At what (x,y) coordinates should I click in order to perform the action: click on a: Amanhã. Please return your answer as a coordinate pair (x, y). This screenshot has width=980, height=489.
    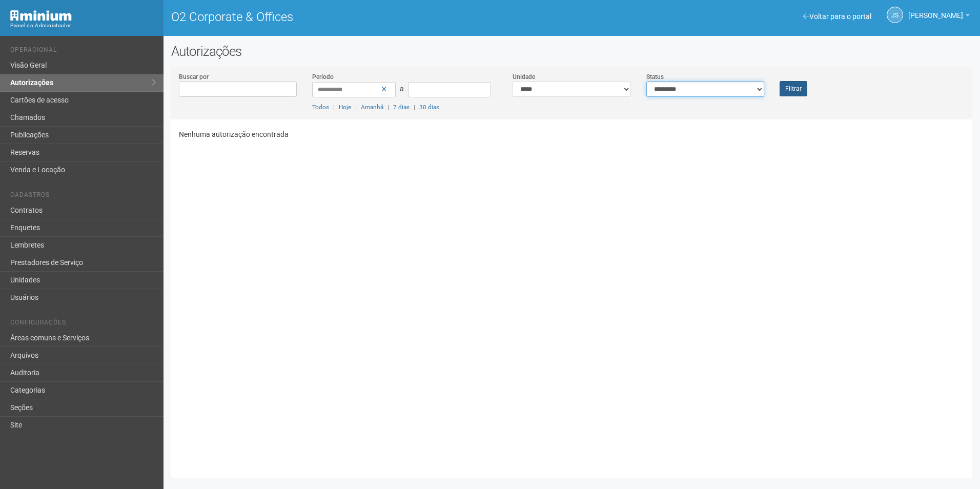
    Looking at the image, I should click on (372, 107).